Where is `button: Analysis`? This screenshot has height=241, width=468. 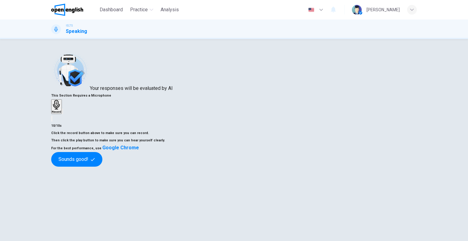 button: Analysis is located at coordinates (170, 10).